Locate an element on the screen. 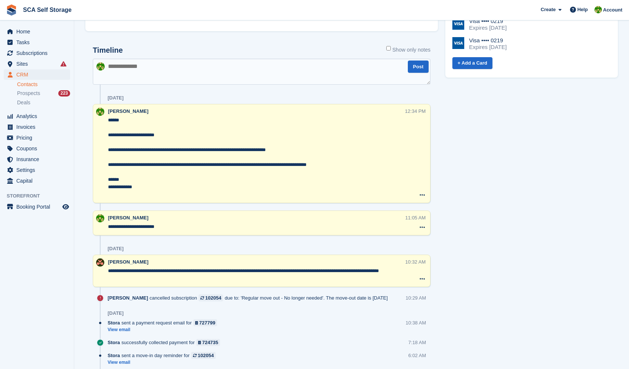 This screenshot has height=369, width=629. span: Account is located at coordinates (613, 10).